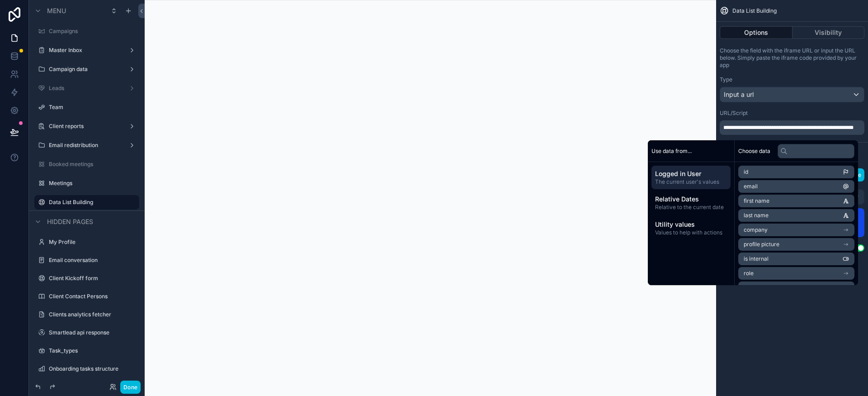 The width and height of the screenshot is (868, 396). What do you see at coordinates (92, 32) in the screenshot?
I see `label: Campaigns` at bounding box center [92, 32].